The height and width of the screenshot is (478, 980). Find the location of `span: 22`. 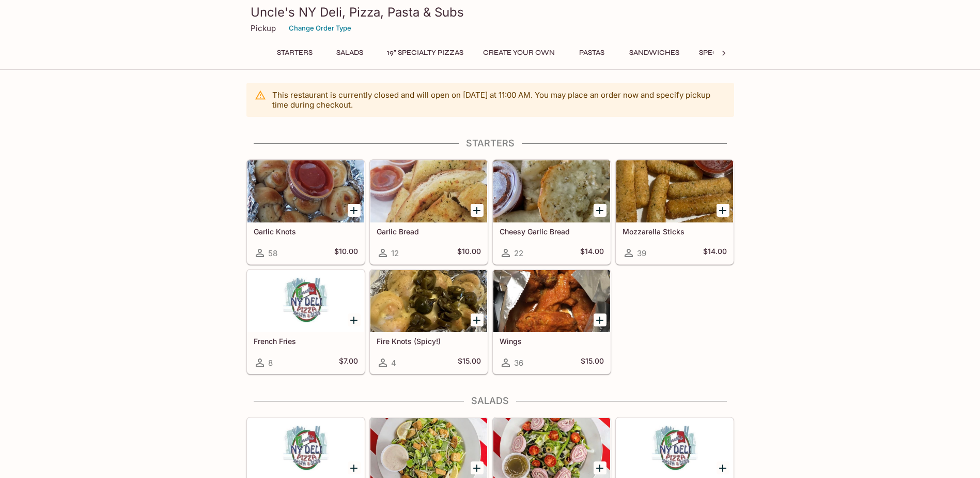

span: 22 is located at coordinates (519, 253).